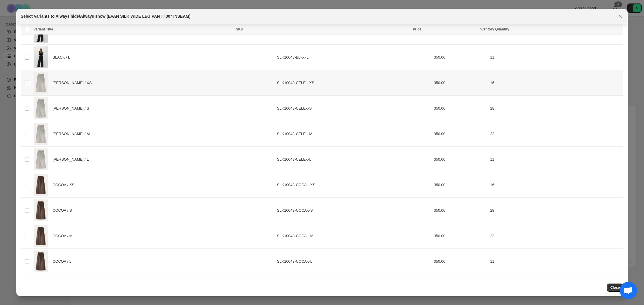  Describe the element at coordinates (354, 108) in the screenshot. I see `td: SLK10043-CELE-.-S` at that location.